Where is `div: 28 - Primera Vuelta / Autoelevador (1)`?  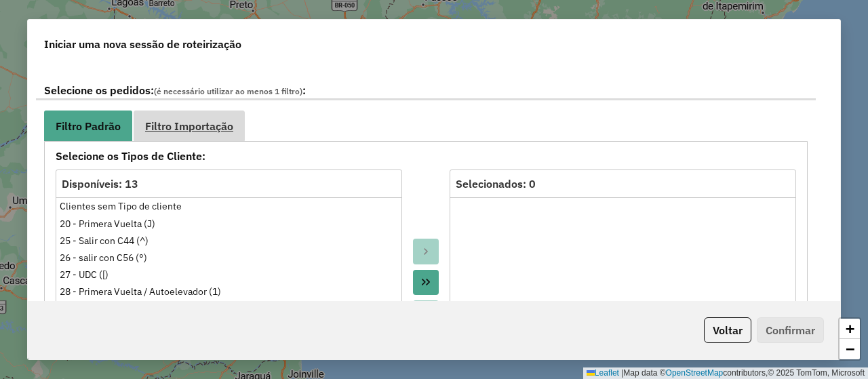 div: 28 - Primera Vuelta / Autoelevador (1) is located at coordinates (229, 292).